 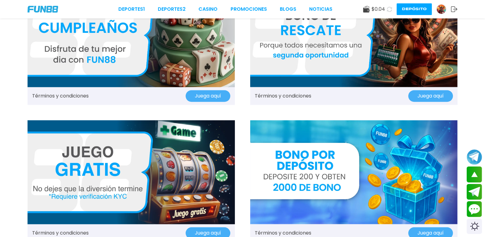 What do you see at coordinates (249, 9) in the screenshot?
I see `a: Promociones` at bounding box center [249, 9].